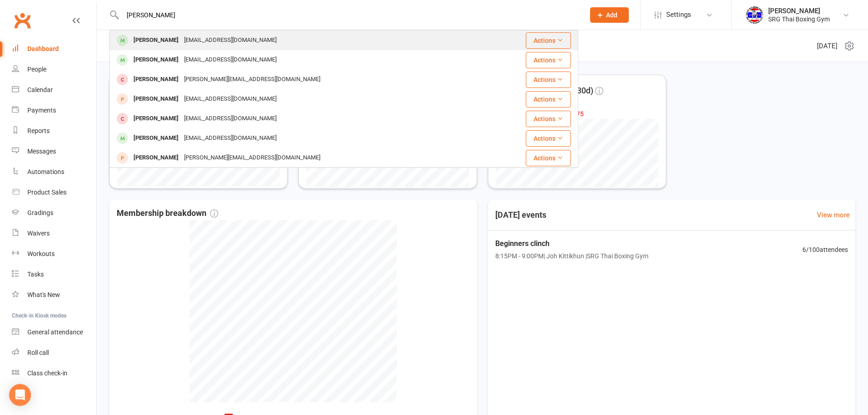 The image size is (868, 415). What do you see at coordinates (43, 49) in the screenshot?
I see `div: Dashboard` at bounding box center [43, 49].